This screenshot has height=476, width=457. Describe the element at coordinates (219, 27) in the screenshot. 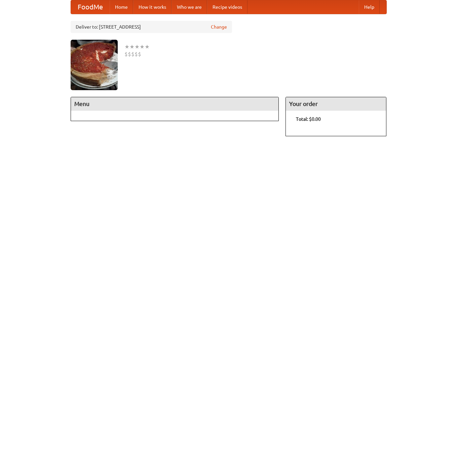

I see `a: Change` at that location.